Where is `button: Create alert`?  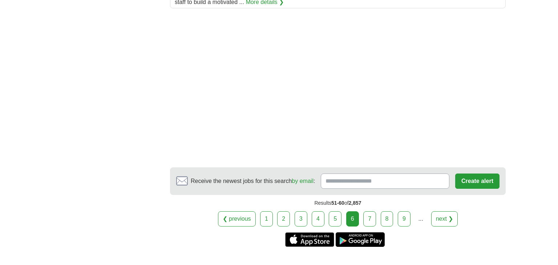
button: Create alert is located at coordinates (478, 181).